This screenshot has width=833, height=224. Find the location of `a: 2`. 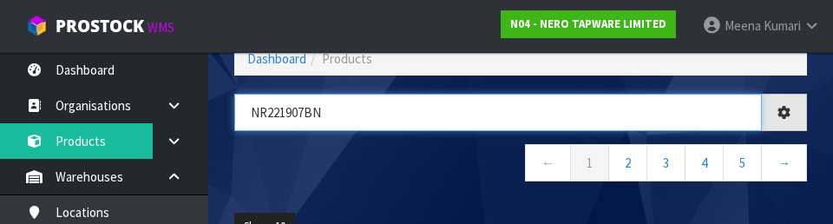

a: 2 is located at coordinates (627, 162).